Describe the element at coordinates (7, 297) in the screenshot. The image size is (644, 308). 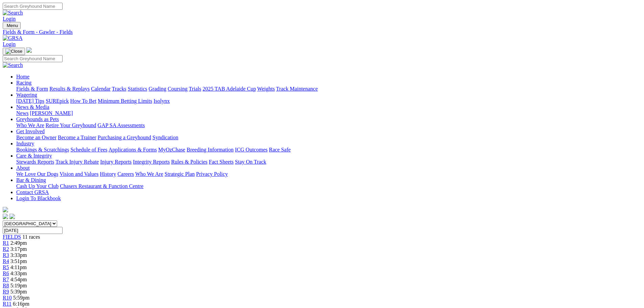
I see `a: R10` at that location.